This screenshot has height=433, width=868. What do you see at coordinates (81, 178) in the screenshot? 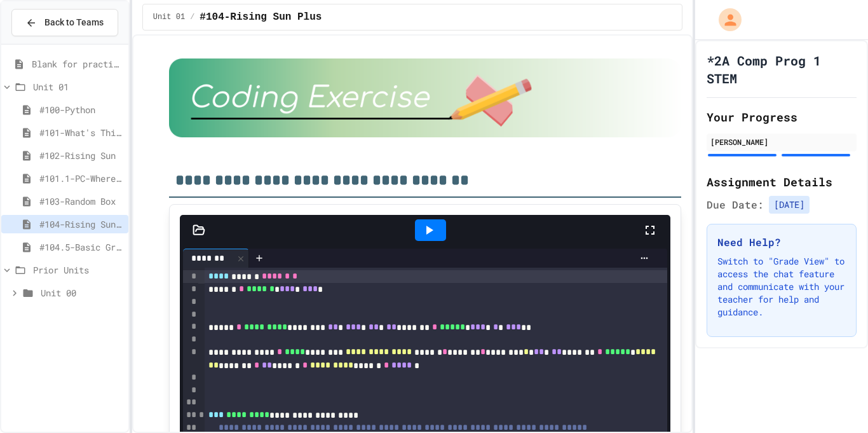
I see `span: #101.1-PC-Where am I?` at bounding box center [81, 178].